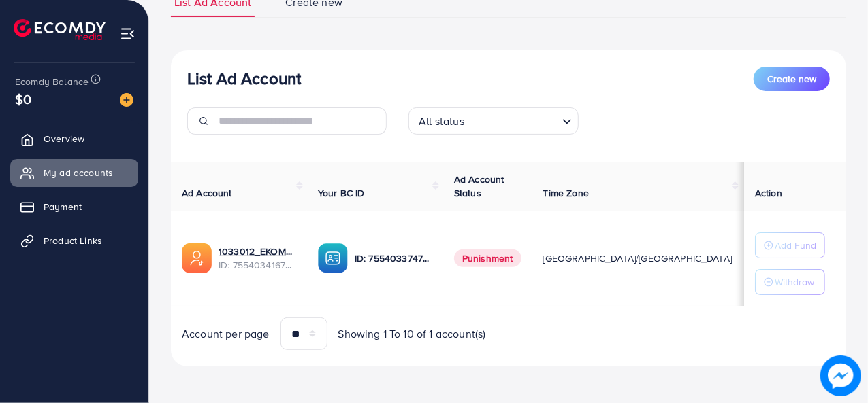 The height and width of the screenshot is (403, 868). I want to click on span: All status, so click(441, 121).